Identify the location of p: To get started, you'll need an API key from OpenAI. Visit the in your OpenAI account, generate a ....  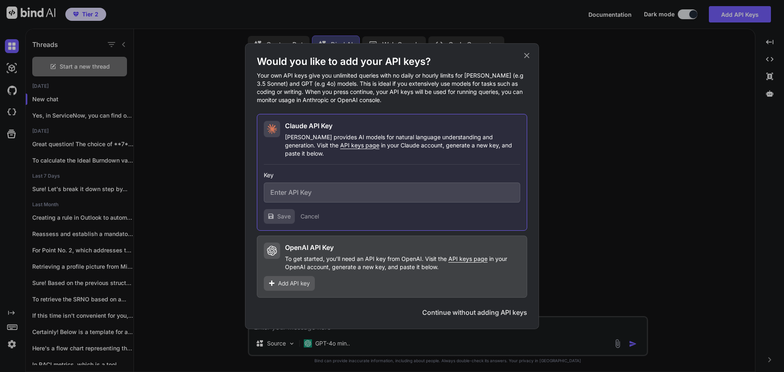
(403, 263).